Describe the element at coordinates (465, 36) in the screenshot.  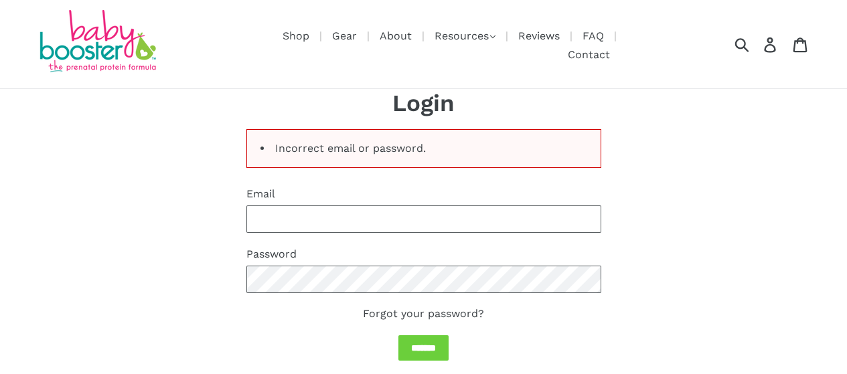
I see `button: Resources` at that location.